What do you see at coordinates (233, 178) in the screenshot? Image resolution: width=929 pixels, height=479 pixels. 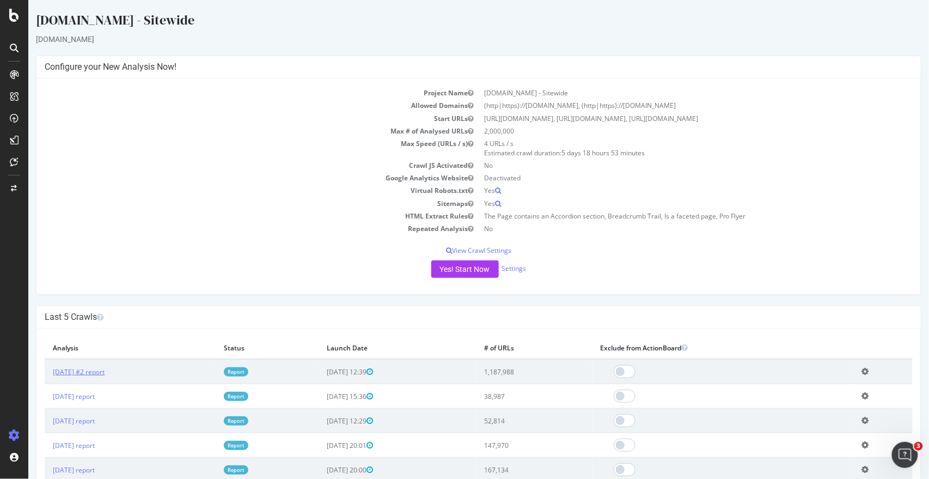 I see `td: Google Analytics Website` at bounding box center [233, 178].